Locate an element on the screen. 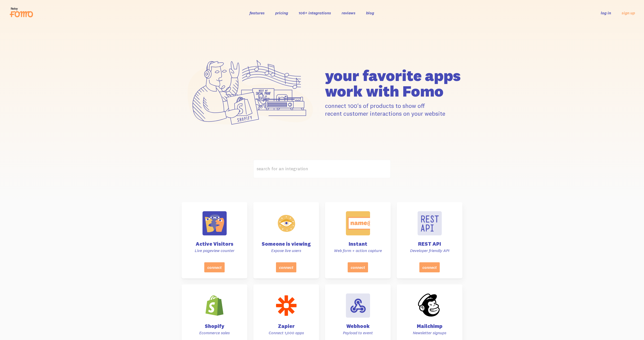  a: log in is located at coordinates (606, 13).